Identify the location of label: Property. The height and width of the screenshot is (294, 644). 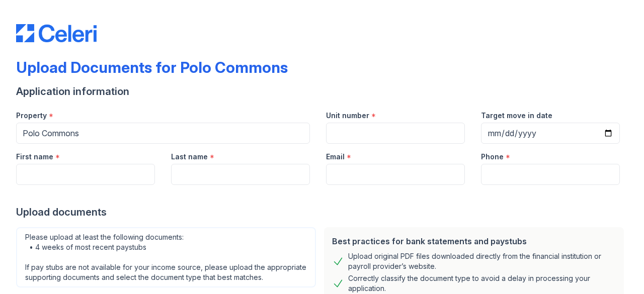
(31, 116).